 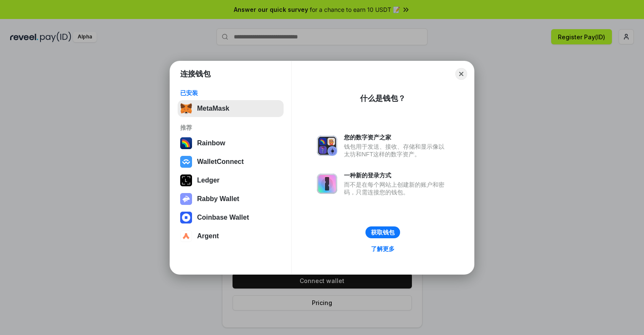 What do you see at coordinates (383, 232) in the screenshot?
I see `div: 获取钱包` at bounding box center [383, 232].